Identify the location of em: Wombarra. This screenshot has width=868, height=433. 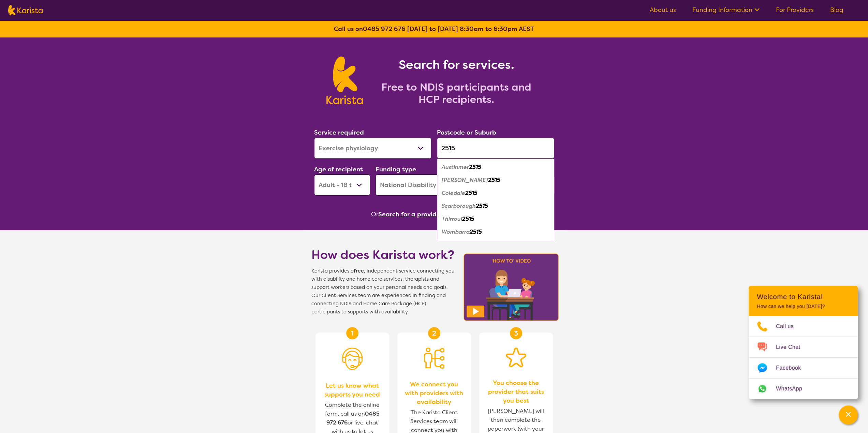
(455, 232).